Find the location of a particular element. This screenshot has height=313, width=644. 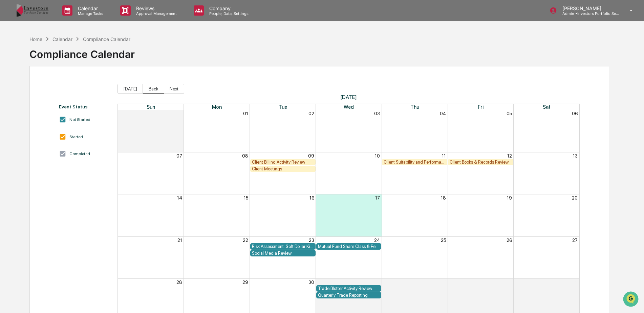

div: Quarterly Trade Reporting is located at coordinates (349, 295).